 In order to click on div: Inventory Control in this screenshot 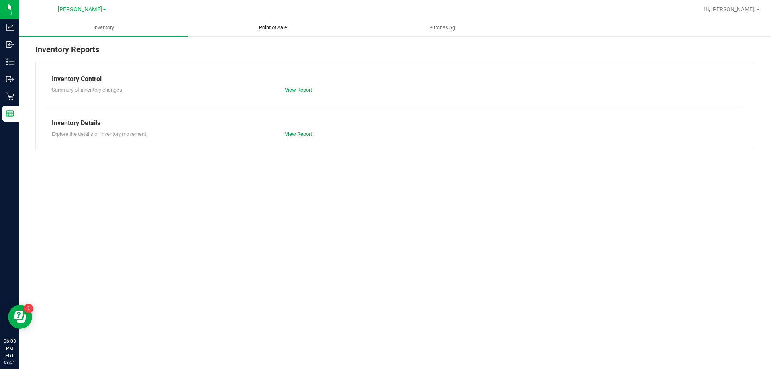, I will do `click(395, 79)`.